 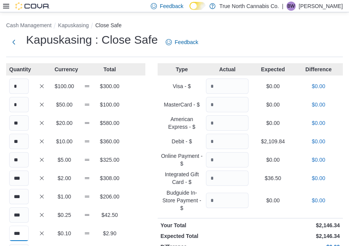 I want to click on p: $360.00, so click(x=109, y=141).